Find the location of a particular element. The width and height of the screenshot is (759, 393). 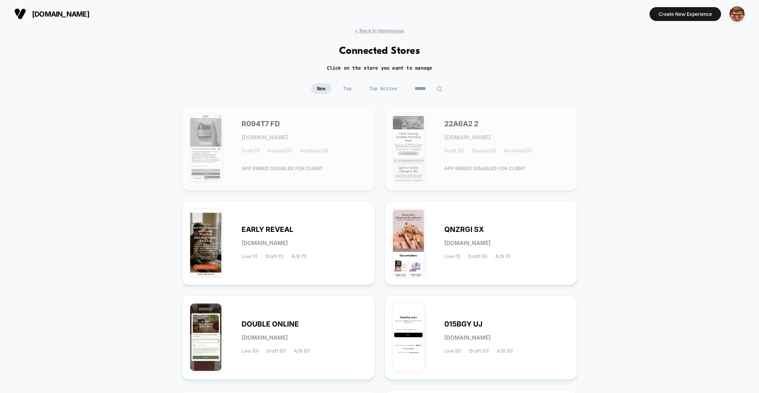

img: EARLY_REVEAL is located at coordinates (206, 242).